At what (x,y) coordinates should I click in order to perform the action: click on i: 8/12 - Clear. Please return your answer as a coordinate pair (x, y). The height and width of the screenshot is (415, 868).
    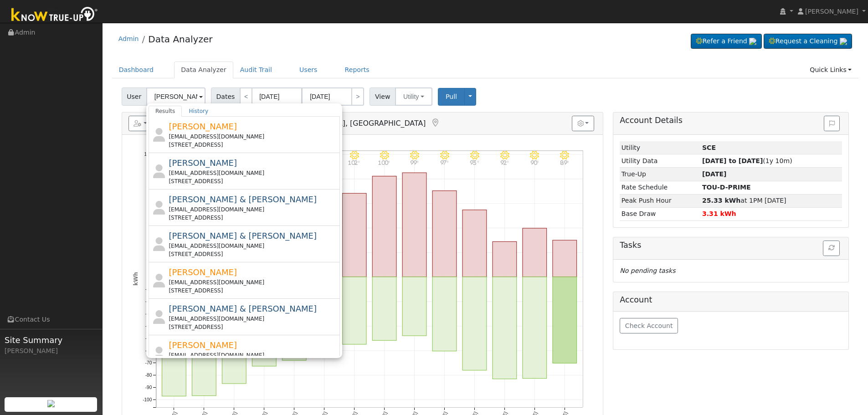
    Looking at the image, I should click on (415, 155).